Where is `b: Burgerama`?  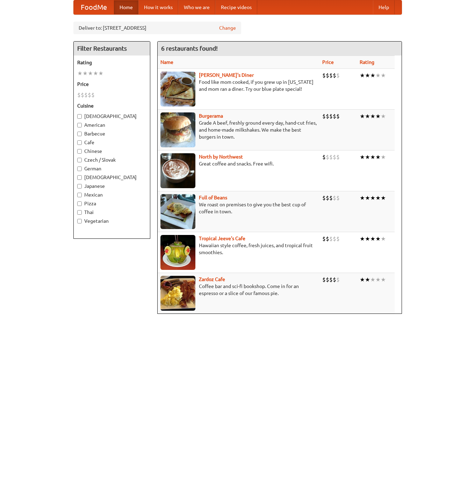 b: Burgerama is located at coordinates (211, 116).